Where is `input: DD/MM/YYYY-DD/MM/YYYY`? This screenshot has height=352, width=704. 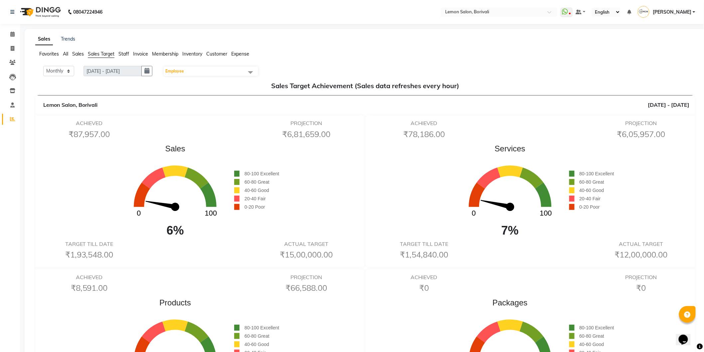 input: DD/MM/YYYY-DD/MM/YYYY is located at coordinates (112, 71).